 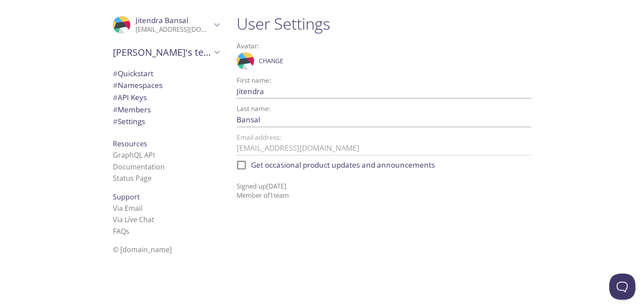 I want to click on div: API Keys, so click(x=166, y=98).